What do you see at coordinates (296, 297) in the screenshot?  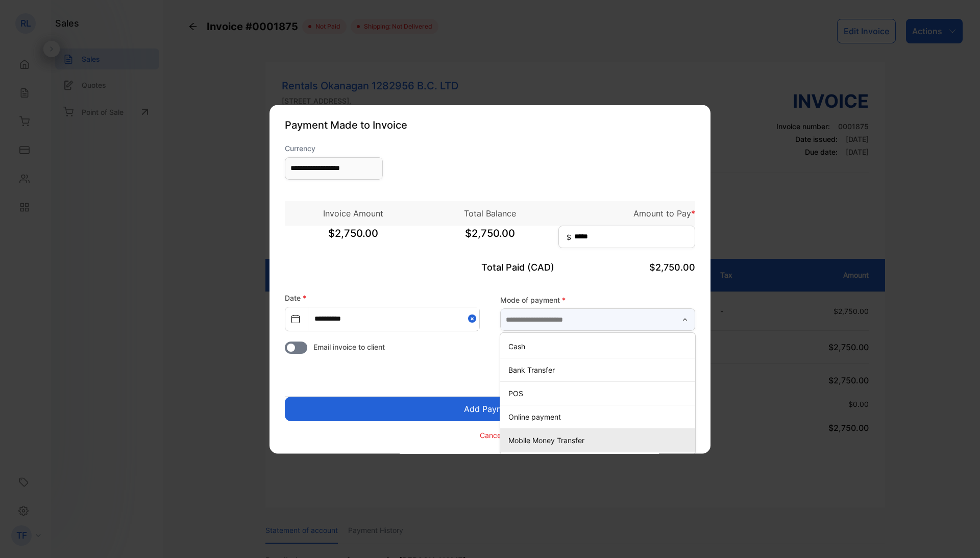 I see `label: Date` at bounding box center [296, 297].